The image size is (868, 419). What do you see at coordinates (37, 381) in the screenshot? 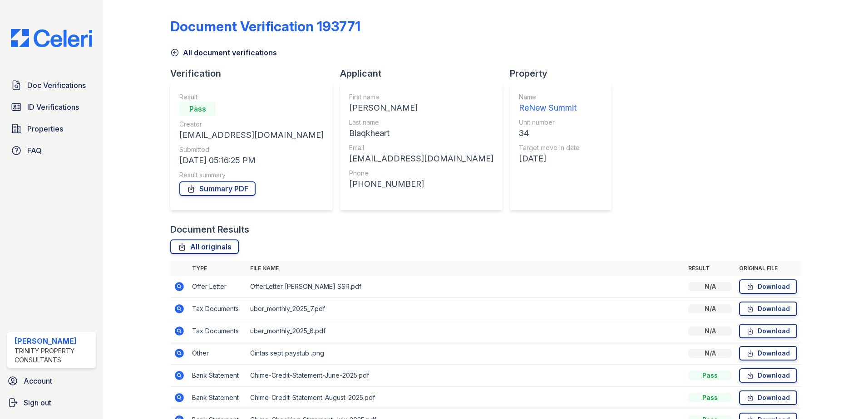
I see `span: Account` at bounding box center [37, 381].